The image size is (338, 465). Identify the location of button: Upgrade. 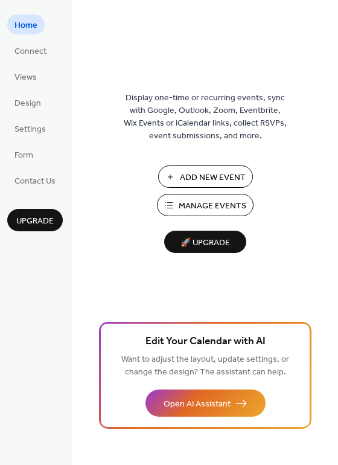
(35, 220).